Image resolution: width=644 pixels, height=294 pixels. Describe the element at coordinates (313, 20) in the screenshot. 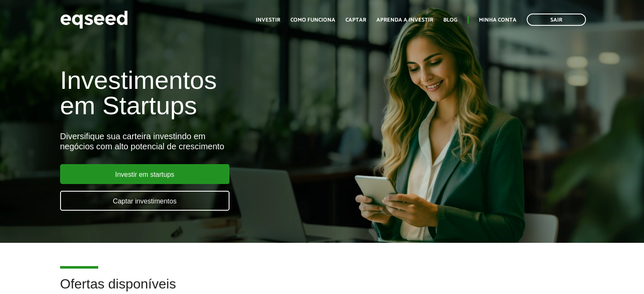

I see `a: Como funciona` at that location.